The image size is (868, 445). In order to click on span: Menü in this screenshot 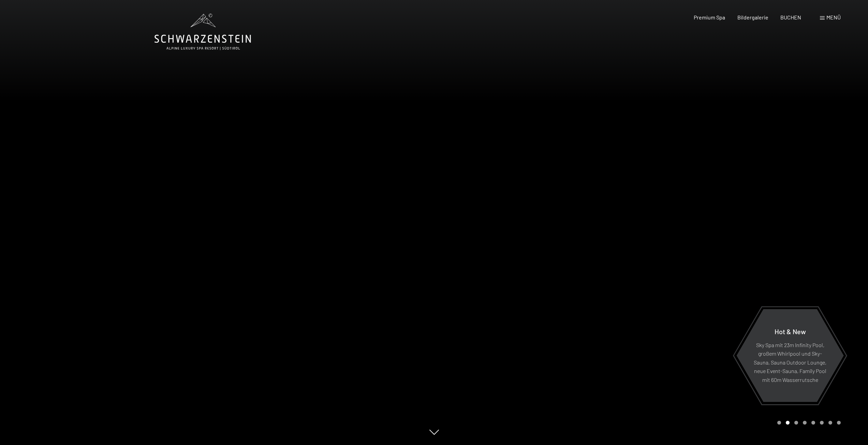, I will do `click(834, 17)`.